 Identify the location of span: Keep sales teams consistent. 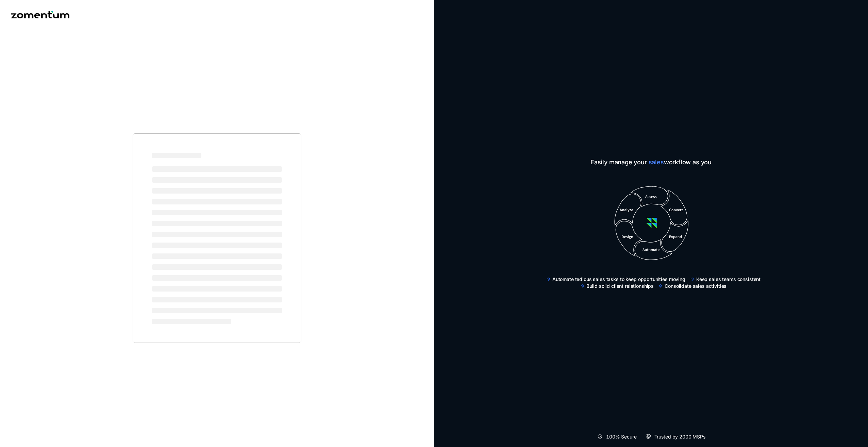
(728, 280).